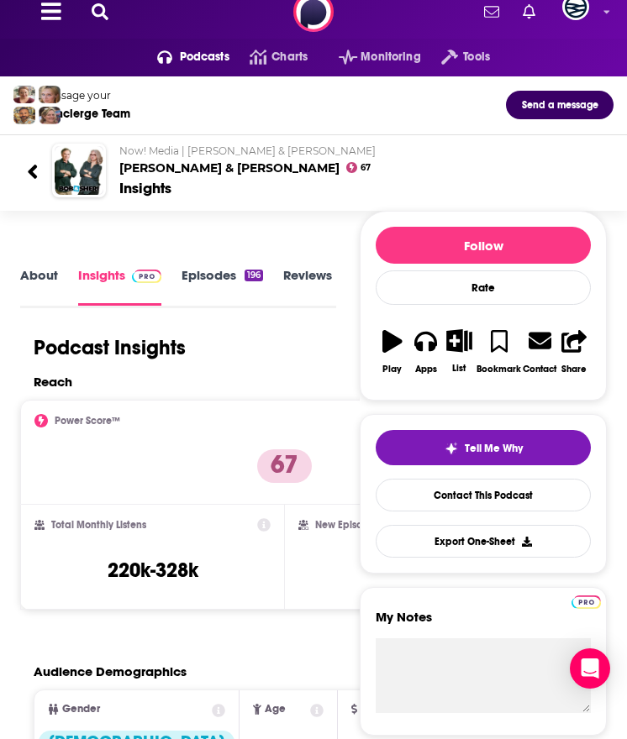 The width and height of the screenshot is (627, 739). I want to click on div: List, so click(459, 368).